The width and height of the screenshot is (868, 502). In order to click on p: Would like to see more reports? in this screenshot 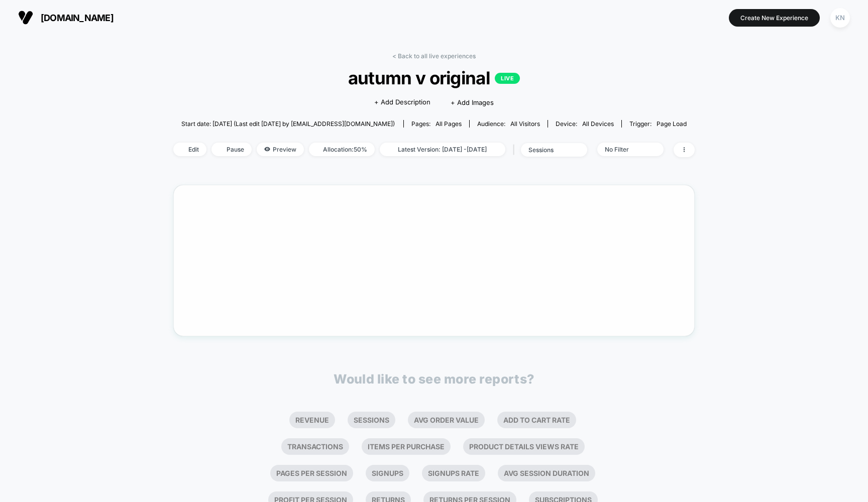, I will do `click(434, 380)`.